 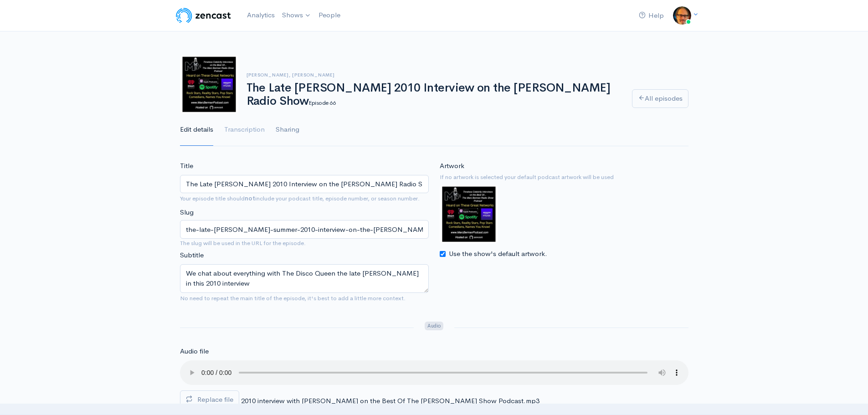 I want to click on a: Shows, so click(x=297, y=16).